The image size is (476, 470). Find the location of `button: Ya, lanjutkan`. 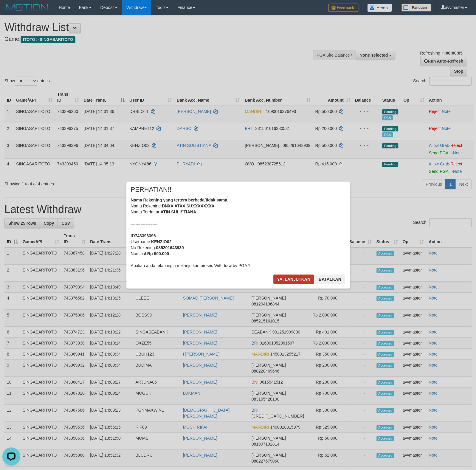

button: Ya, lanjutkan is located at coordinates (294, 279).